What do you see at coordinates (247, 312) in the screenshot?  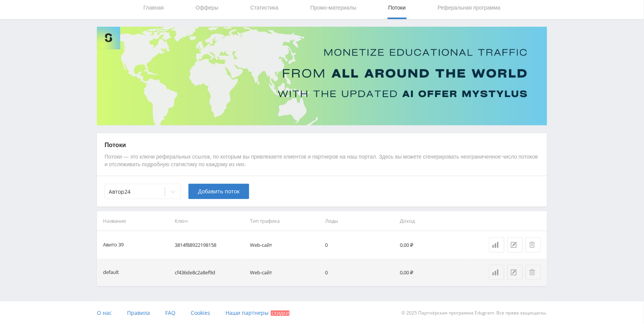 I see `span: Наши партнеры` at bounding box center [247, 312].